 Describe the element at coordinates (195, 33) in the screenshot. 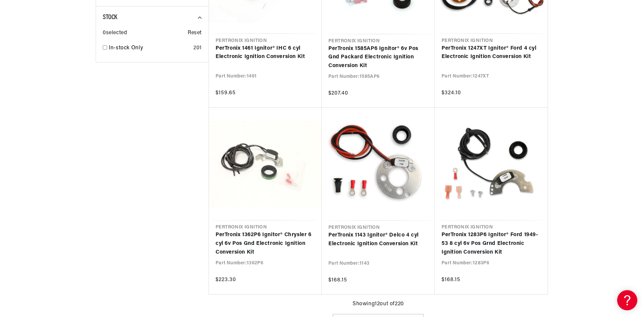

I see `span: Reset` at that location.